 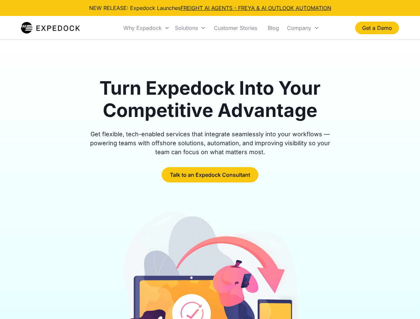 What do you see at coordinates (273, 28) in the screenshot?
I see `a: Blog` at bounding box center [273, 28].